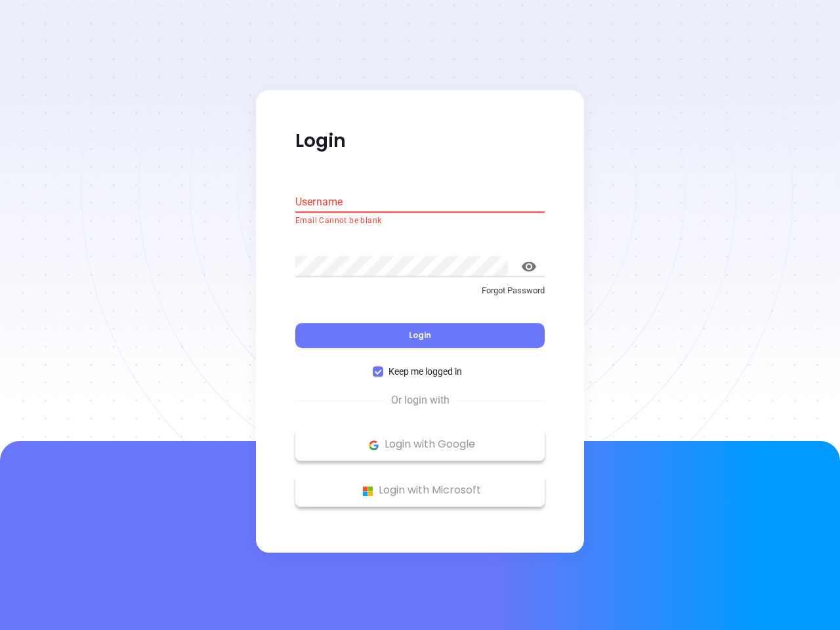 Image resolution: width=840 pixels, height=630 pixels. What do you see at coordinates (420, 141) in the screenshot?
I see `p: Login` at bounding box center [420, 141].